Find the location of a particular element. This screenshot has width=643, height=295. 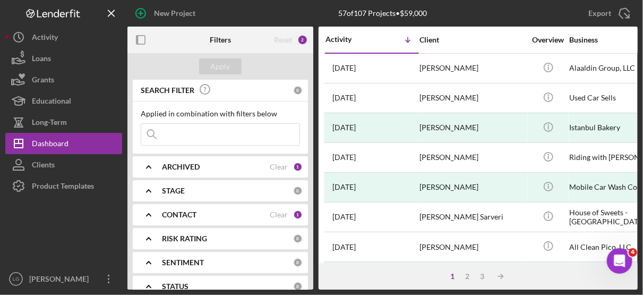

div: Loans is located at coordinates (41, 59).